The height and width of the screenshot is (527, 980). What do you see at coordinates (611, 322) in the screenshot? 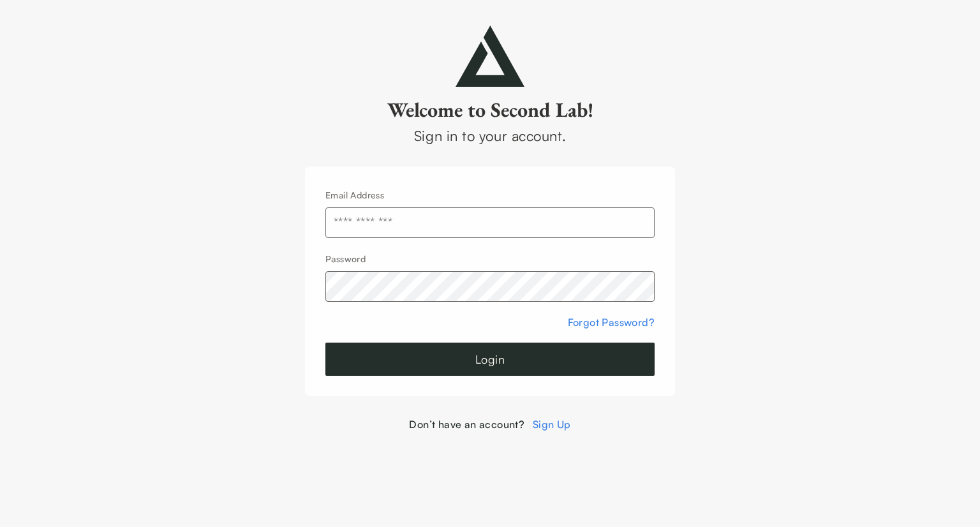
I see `a: Forgot Password?` at bounding box center [611, 322].